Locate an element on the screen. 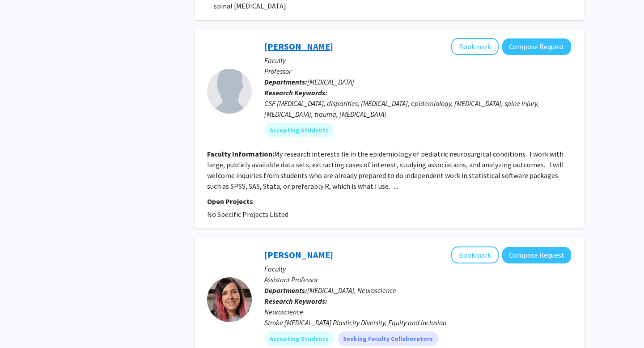 The image size is (644, 348). b: Faculty Information: is located at coordinates (241, 154).